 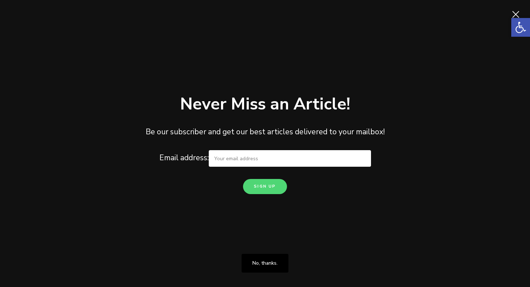 I want to click on label: Email address:, so click(x=265, y=158).